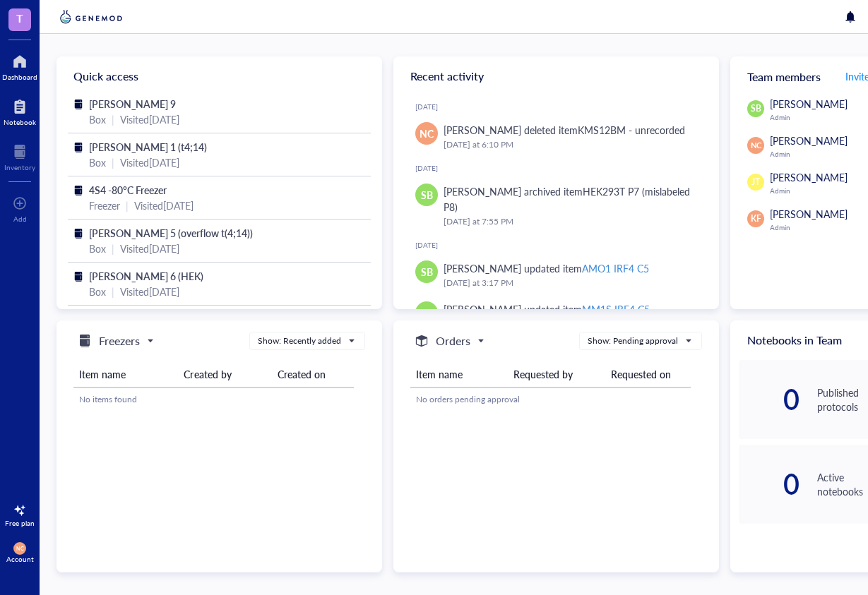 Image resolution: width=868 pixels, height=595 pixels. What do you see at coordinates (556, 76) in the screenshot?
I see `div: Recent activity` at bounding box center [556, 76].